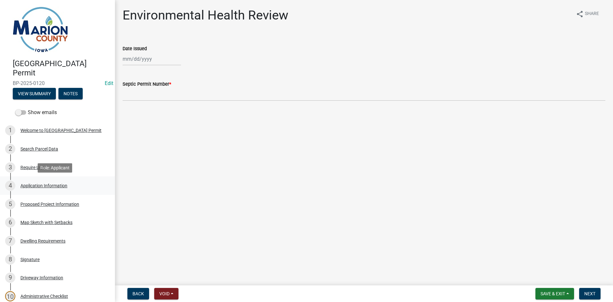 The width and height of the screenshot is (613, 302). I want to click on button: shareShare, so click(587, 14).